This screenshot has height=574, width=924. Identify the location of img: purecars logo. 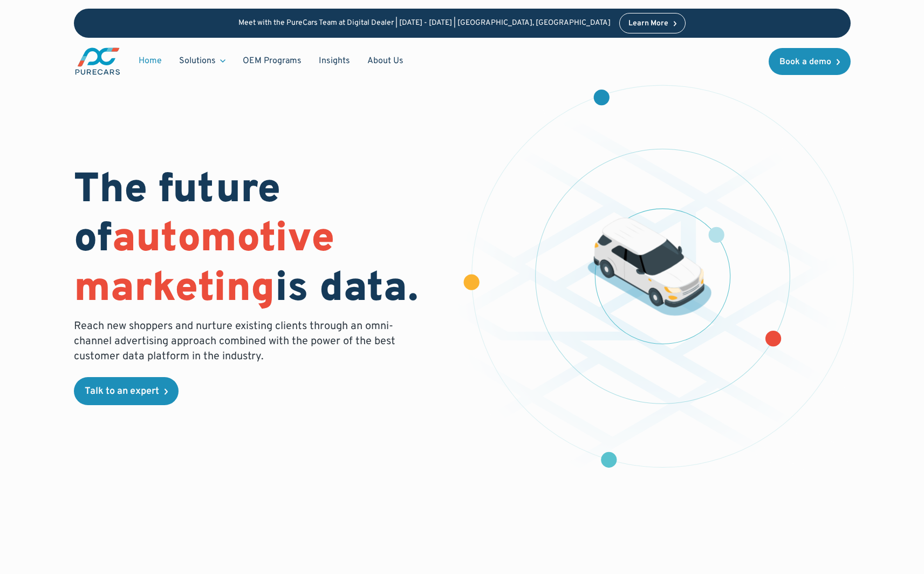
(97, 61).